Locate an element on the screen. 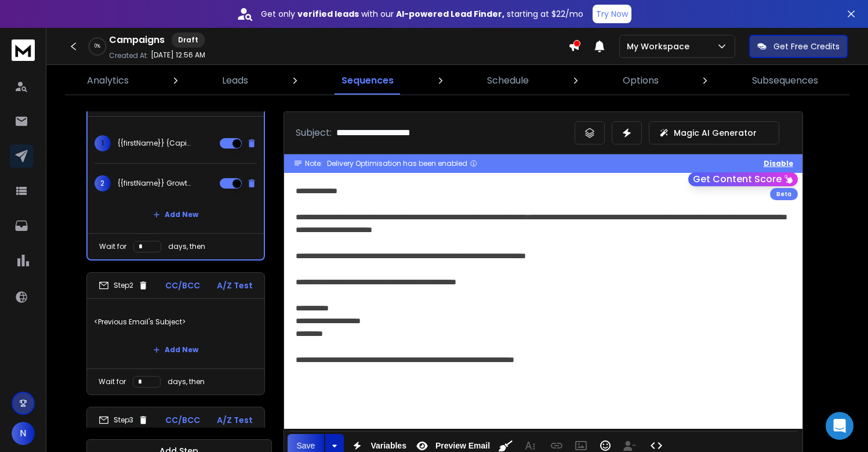 Image resolution: width=868 pixels, height=452 pixels. span: Preview Email is located at coordinates (463, 446).